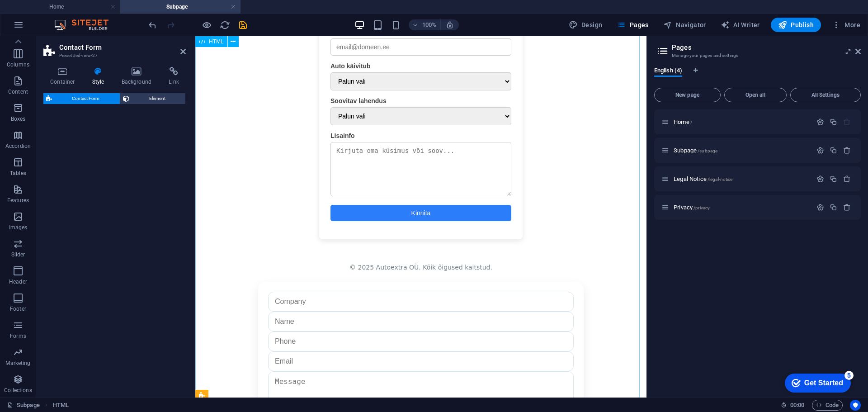 Image resolution: width=868 pixels, height=412 pixels. What do you see at coordinates (703, 178) in the screenshot?
I see `span: Legal Notice` at bounding box center [703, 178].